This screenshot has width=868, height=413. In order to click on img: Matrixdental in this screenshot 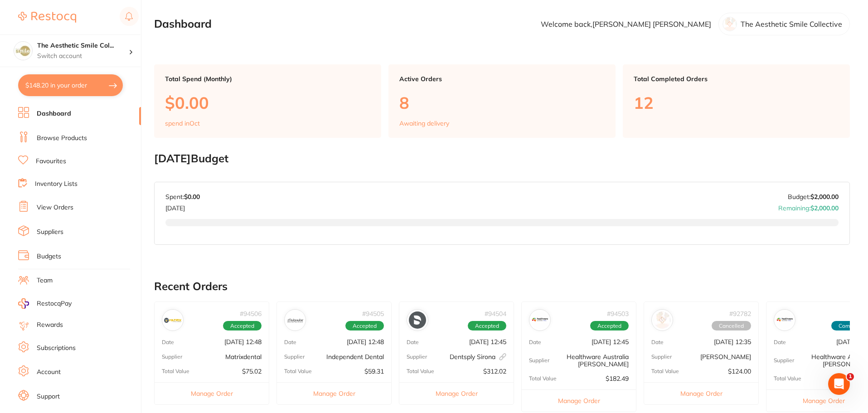, I will do `click(172, 320)`.